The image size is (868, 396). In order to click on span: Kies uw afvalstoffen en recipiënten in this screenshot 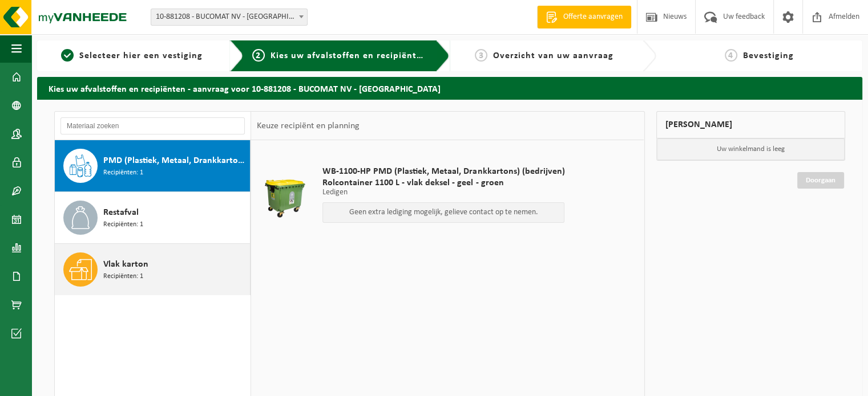, I will do `click(348, 56)`.